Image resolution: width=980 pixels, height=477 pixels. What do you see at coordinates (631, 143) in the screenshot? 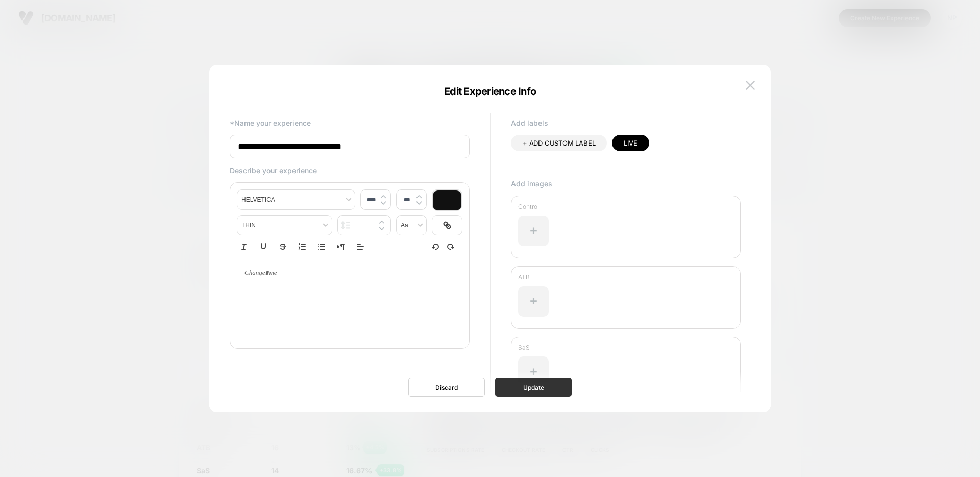
I see `span: LIVE` at bounding box center [631, 143].